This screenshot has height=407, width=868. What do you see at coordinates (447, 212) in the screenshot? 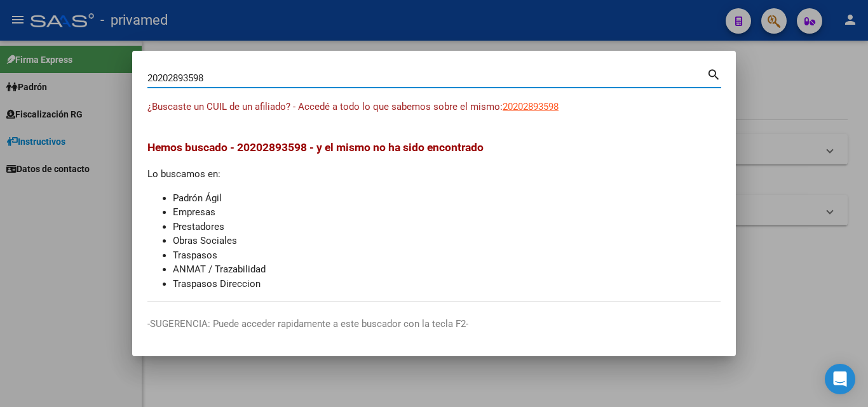
I see `li: Empresas` at bounding box center [447, 212].